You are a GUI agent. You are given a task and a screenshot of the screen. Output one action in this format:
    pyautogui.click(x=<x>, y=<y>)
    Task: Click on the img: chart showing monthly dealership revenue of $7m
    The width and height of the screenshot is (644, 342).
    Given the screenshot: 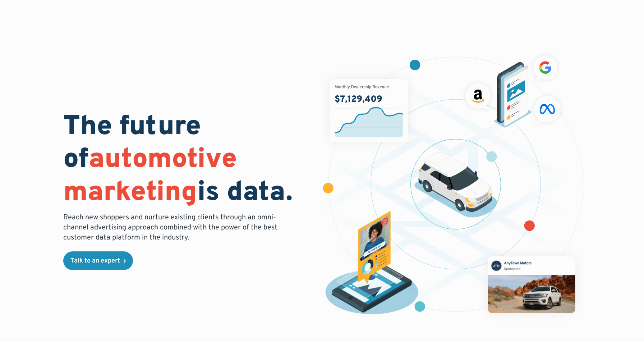 What is the action you would take?
    pyautogui.click(x=368, y=111)
    